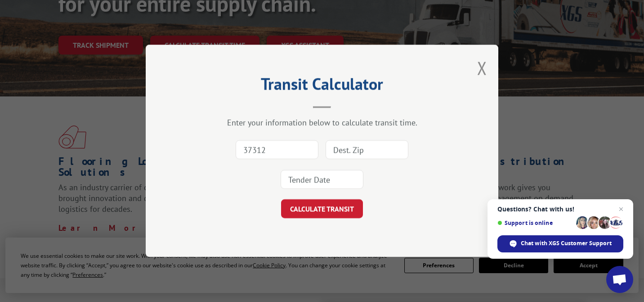  What do you see at coordinates (322, 180) in the screenshot?
I see `input: Tender Date` at bounding box center [322, 180].